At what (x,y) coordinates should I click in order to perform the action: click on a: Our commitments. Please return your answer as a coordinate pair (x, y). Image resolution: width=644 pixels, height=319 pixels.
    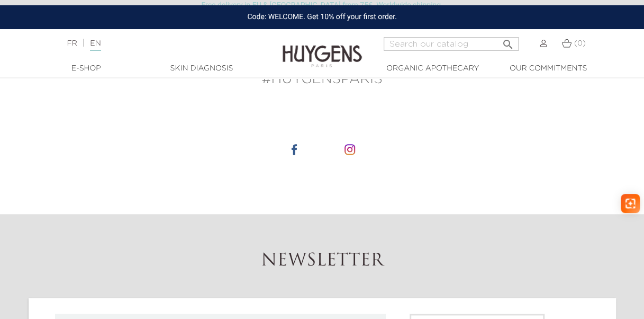
    Looking at the image, I should click on (548, 68).